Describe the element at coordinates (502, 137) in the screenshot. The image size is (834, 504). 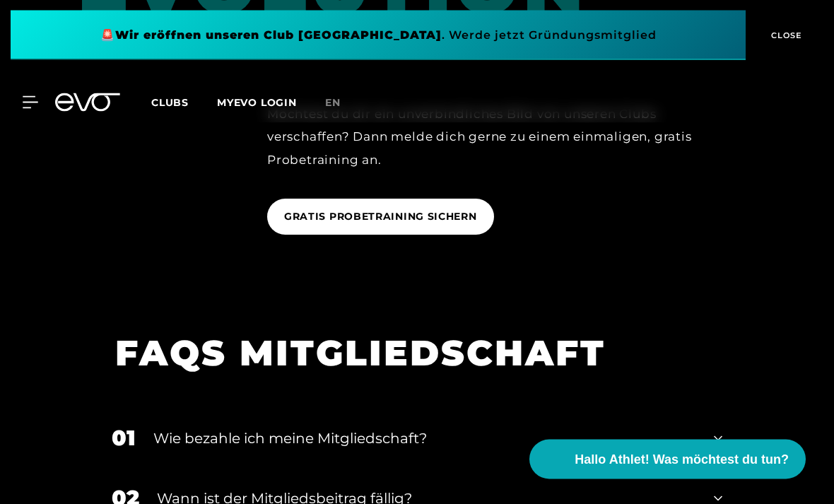
I see `div: Möchtest du dir ein unverbindliches Bild von unseren Clubs verschaffen? Dann melde dich gerne zu ...` at that location.